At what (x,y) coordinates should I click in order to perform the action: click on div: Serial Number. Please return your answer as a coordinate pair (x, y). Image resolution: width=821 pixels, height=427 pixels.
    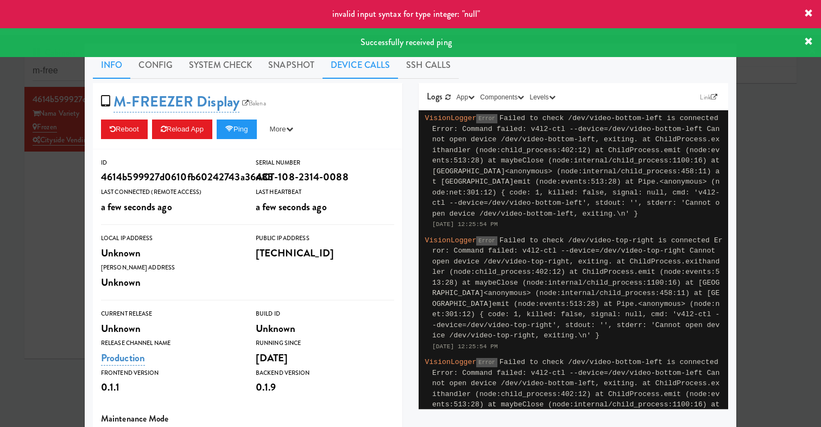
    Looking at the image, I should click on (325, 163).